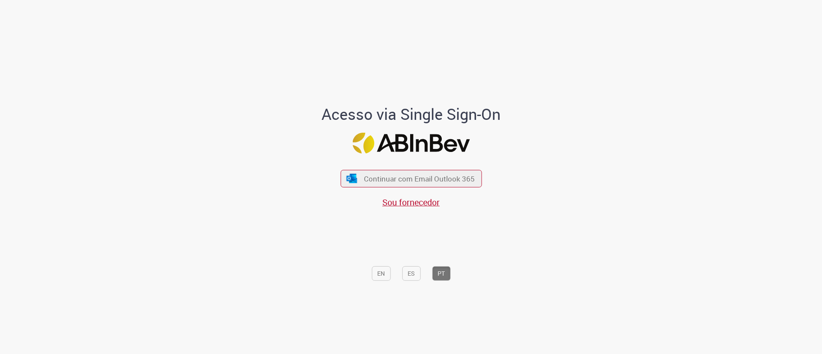 Image resolution: width=822 pixels, height=354 pixels. I want to click on button: EN, so click(381, 273).